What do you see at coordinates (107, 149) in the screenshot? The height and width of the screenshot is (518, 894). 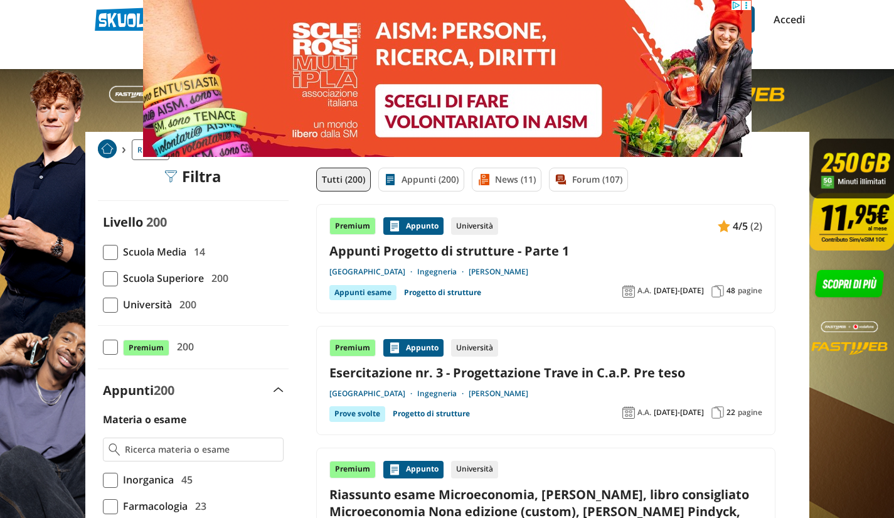 I see `img: Home` at bounding box center [107, 149].